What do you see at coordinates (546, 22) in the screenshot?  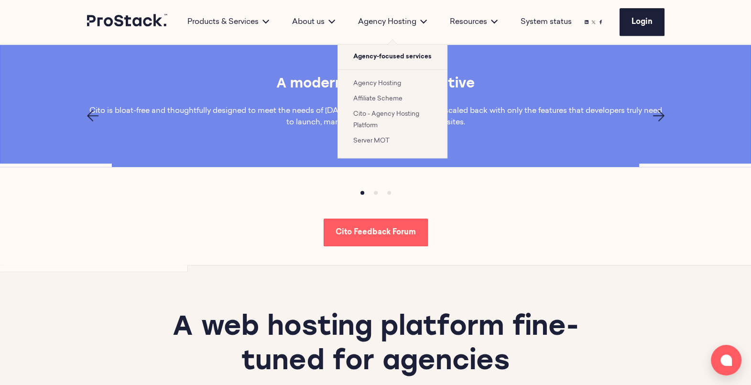 I see `a: System status` at bounding box center [546, 22].